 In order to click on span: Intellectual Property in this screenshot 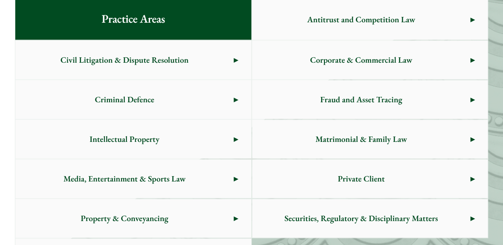, I will do `click(124, 139)`.